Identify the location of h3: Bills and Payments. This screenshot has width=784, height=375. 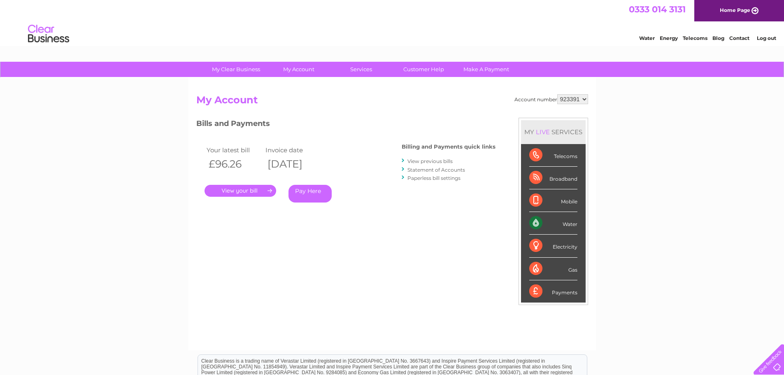
(346, 125).